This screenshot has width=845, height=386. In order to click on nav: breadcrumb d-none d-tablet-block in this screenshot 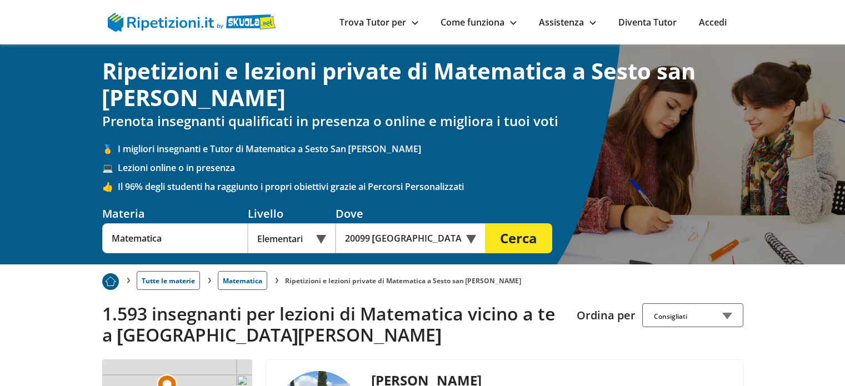, I will do `click(423, 277)`.